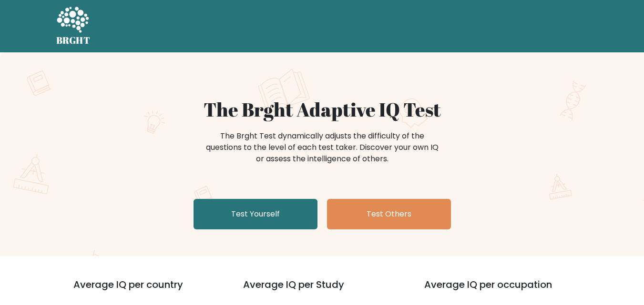  What do you see at coordinates (73, 41) in the screenshot?
I see `h5: BRGHT` at bounding box center [73, 41].